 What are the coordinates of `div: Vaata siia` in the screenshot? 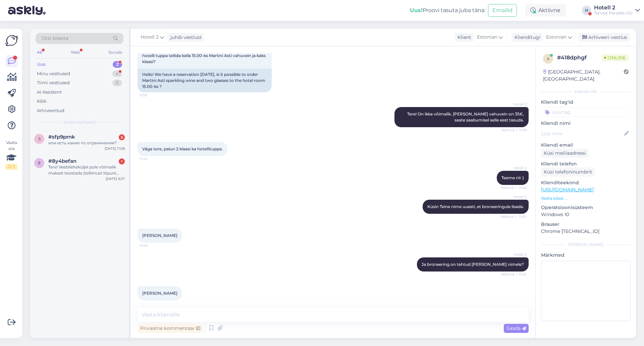 It's located at (12, 155).